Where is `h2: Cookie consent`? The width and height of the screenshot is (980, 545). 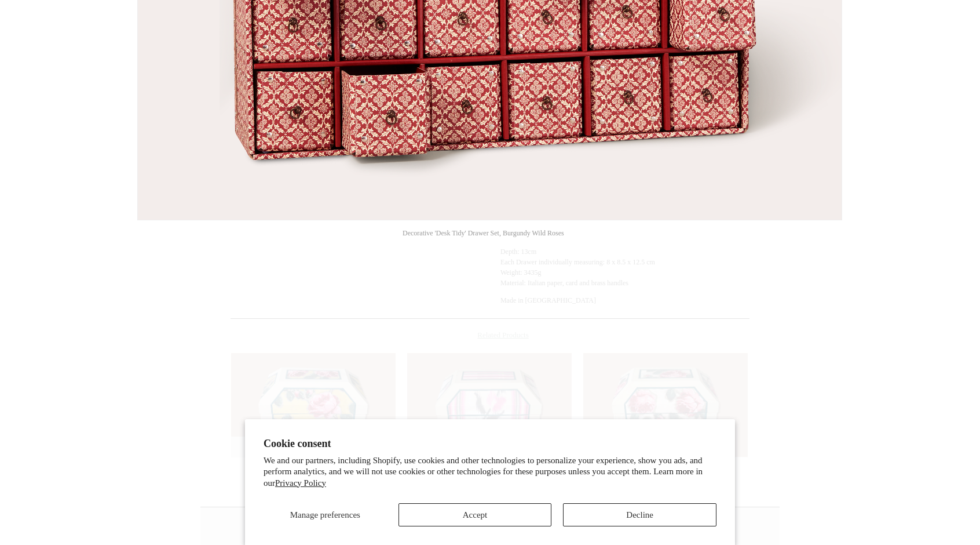 h2: Cookie consent is located at coordinates (490, 443).